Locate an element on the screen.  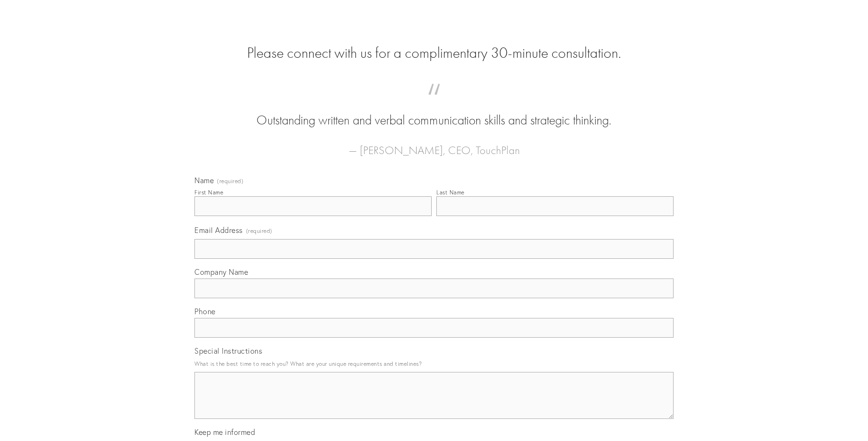
span: Phone is located at coordinates (205, 312).